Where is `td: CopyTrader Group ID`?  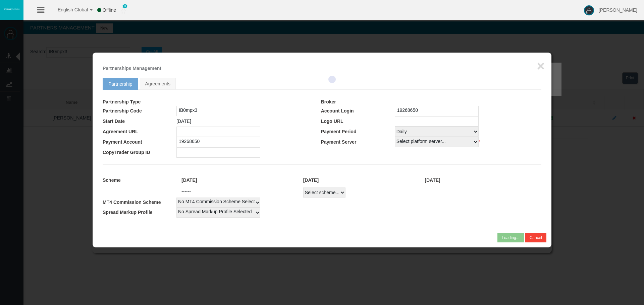
td: CopyTrader Group ID is located at coordinates (140, 152).